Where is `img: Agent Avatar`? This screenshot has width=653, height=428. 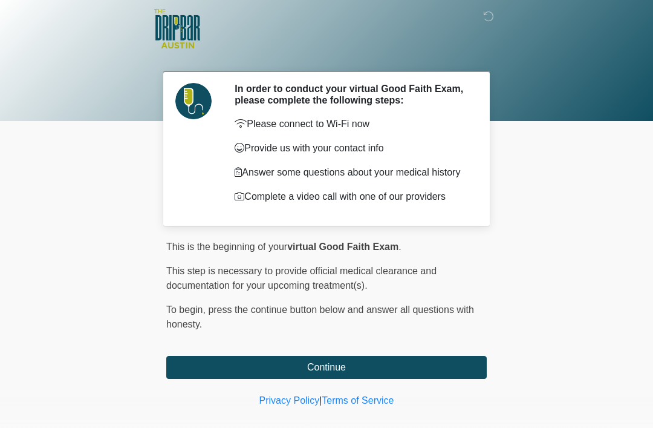 img: Agent Avatar is located at coordinates (194, 101).